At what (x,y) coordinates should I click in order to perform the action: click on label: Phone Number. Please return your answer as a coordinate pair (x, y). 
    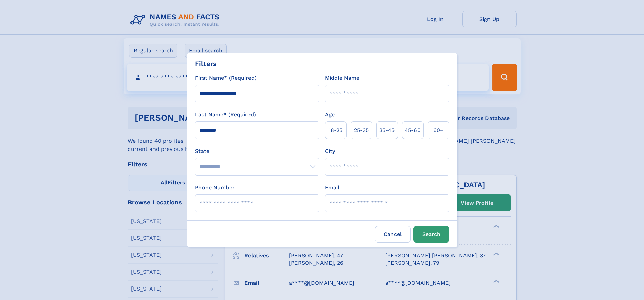
    Looking at the image, I should click on (215, 188).